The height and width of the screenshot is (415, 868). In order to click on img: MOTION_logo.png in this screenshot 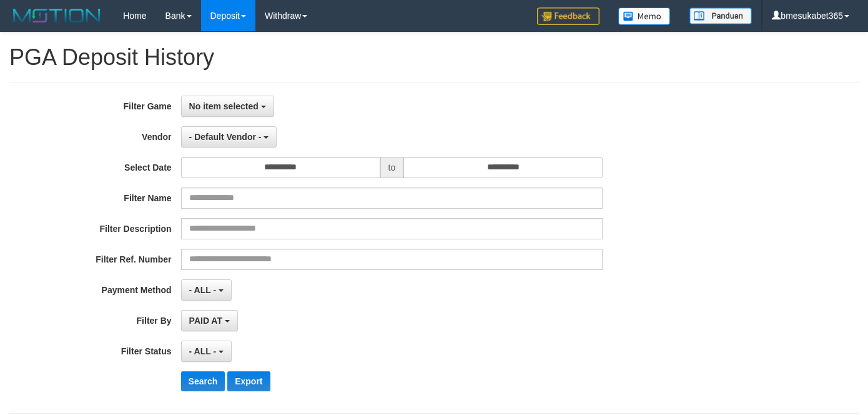, I will do `click(57, 16)`.